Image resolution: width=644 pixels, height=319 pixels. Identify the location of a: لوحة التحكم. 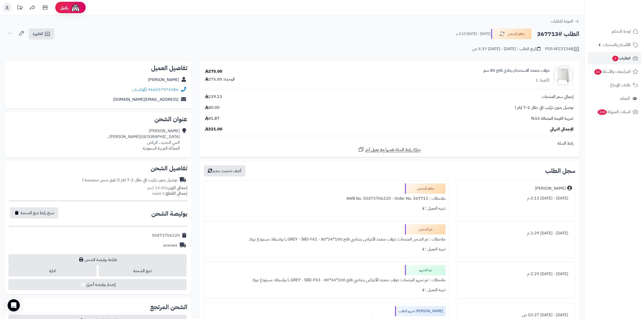
(614, 31).